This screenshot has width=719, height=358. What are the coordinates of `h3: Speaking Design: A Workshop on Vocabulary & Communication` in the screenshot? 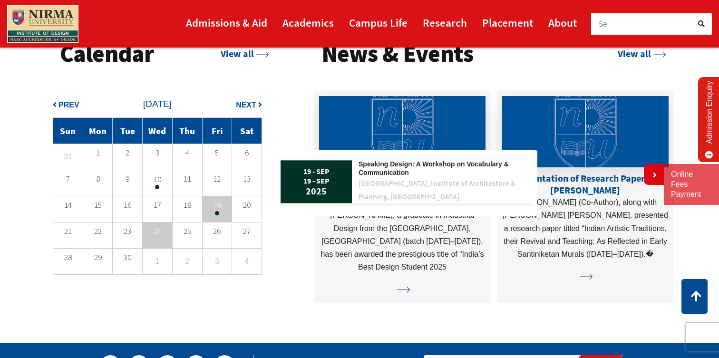 It's located at (442, 169).